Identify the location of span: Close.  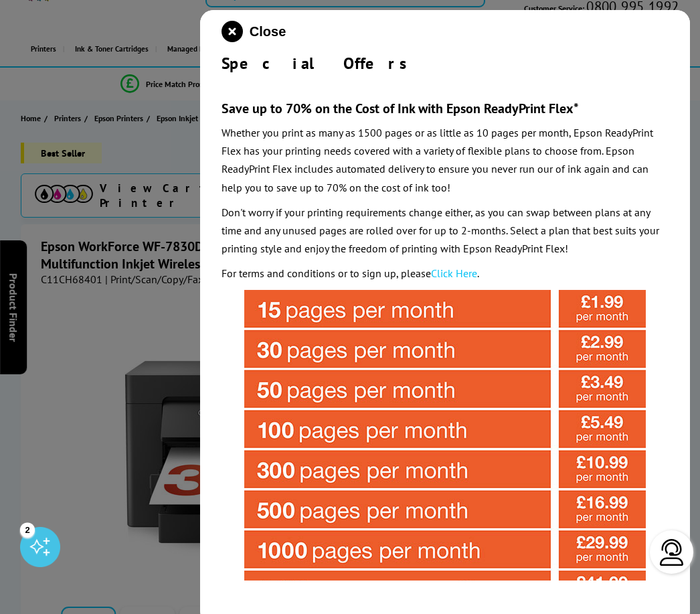
(267, 31).